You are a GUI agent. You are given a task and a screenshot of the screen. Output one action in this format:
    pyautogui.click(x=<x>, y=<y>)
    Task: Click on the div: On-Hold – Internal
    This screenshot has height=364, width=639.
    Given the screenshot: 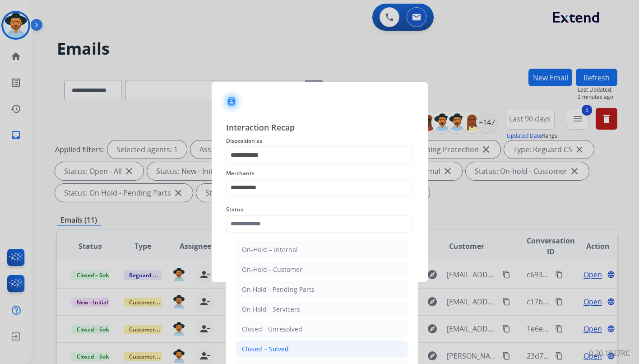 What is the action you would take?
    pyautogui.click(x=270, y=249)
    